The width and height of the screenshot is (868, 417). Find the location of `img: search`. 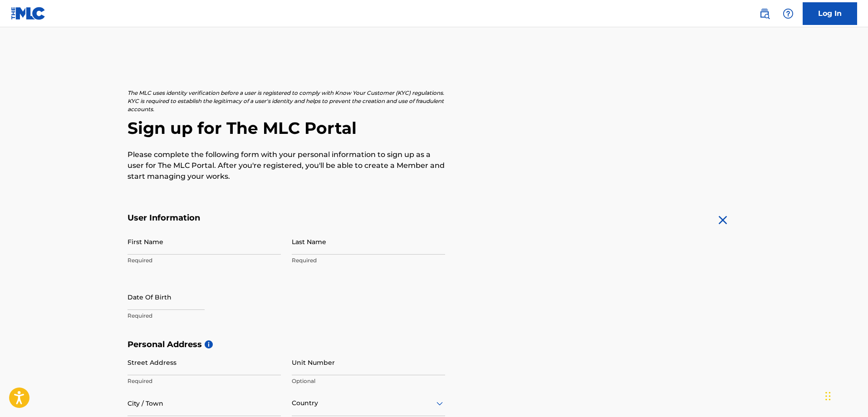

img: search is located at coordinates (764, 14).